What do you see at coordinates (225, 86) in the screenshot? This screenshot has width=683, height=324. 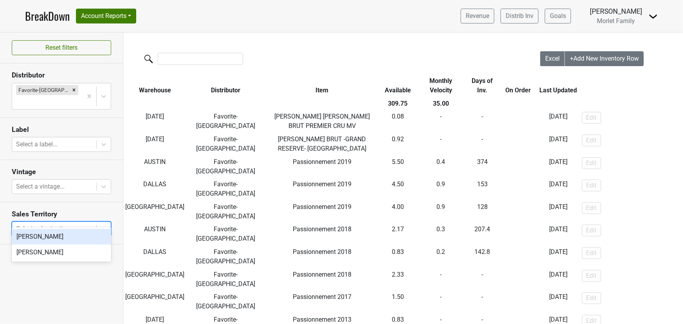 I see `th: Distributor: activate to sort column ascending` at bounding box center [225, 86].